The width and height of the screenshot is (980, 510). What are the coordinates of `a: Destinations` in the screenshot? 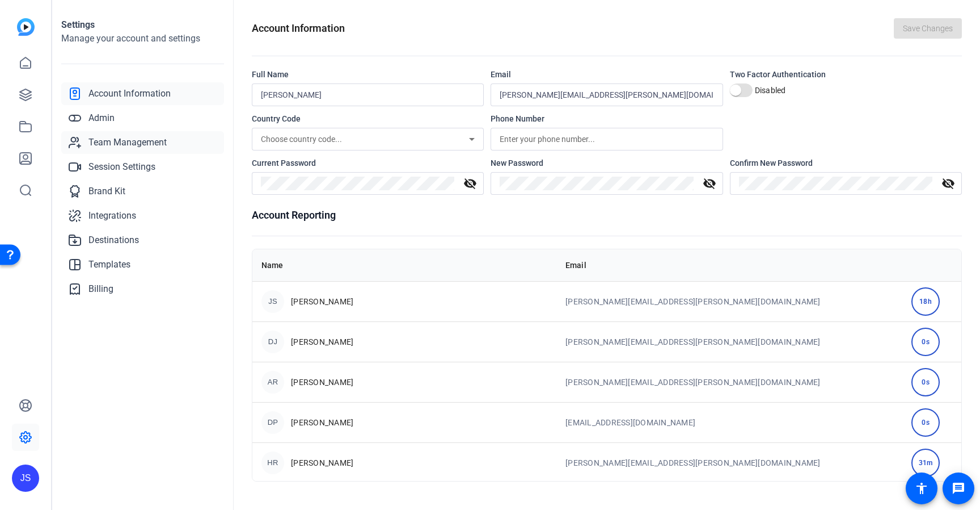 It's located at (142, 240).